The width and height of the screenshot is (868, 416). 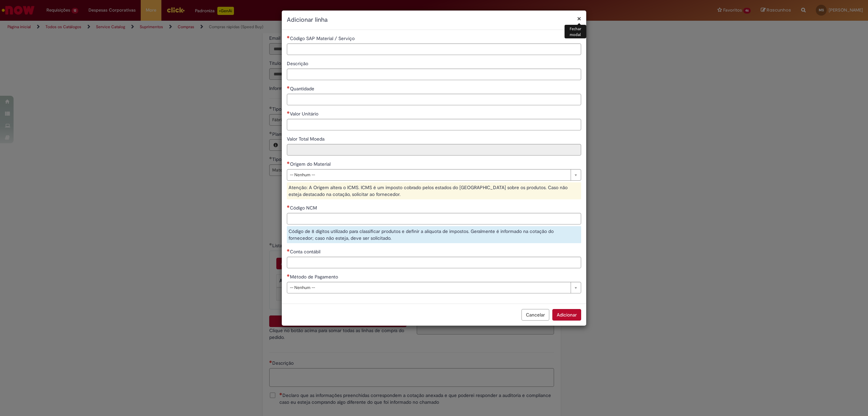 What do you see at coordinates (314, 276) in the screenshot?
I see `span: Método de Pagamento` at bounding box center [314, 276].